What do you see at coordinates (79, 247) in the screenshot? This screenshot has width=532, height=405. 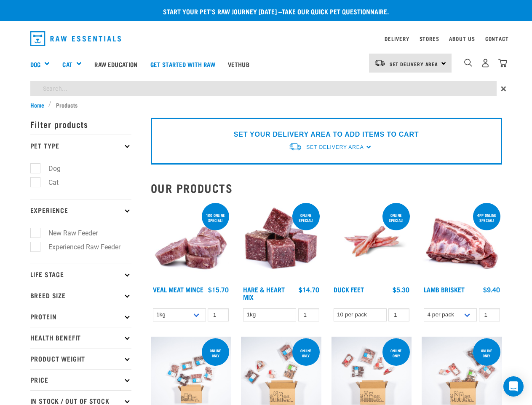 I see `label: Experienced Raw Feeder` at bounding box center [79, 247].